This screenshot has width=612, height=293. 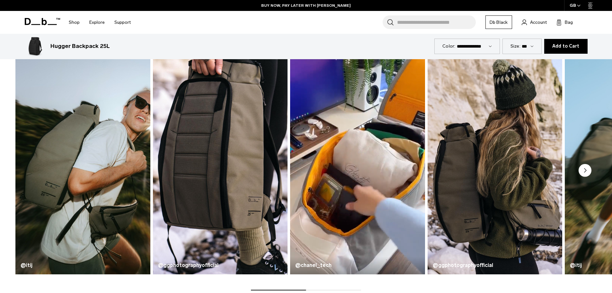 What do you see at coordinates (535, 22) in the screenshot?
I see `a: Account` at bounding box center [535, 22].